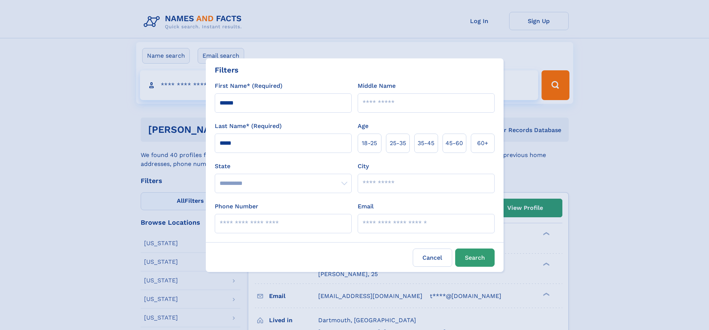 The height and width of the screenshot is (330, 709). Describe the element at coordinates (376, 86) in the screenshot. I see `label: Middle Name` at that location.